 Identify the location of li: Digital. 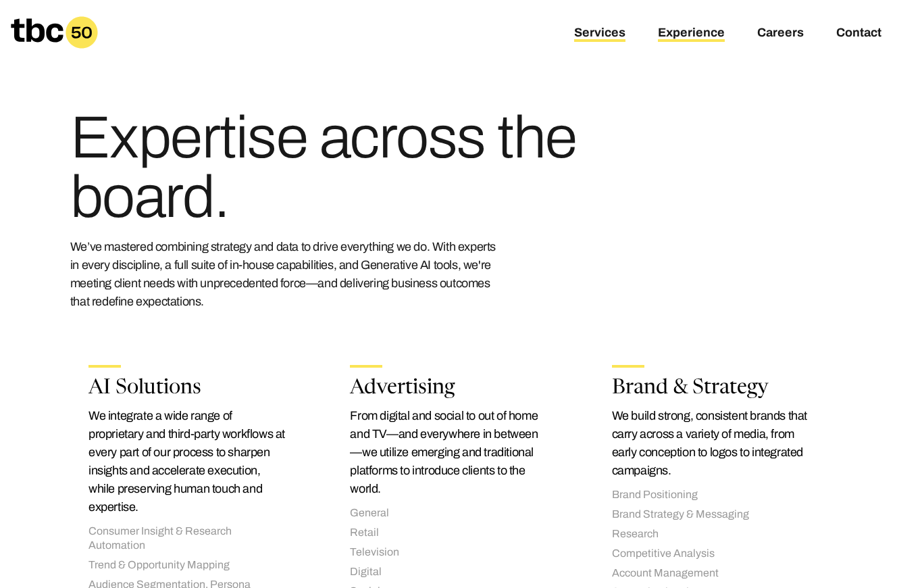
(448, 572).